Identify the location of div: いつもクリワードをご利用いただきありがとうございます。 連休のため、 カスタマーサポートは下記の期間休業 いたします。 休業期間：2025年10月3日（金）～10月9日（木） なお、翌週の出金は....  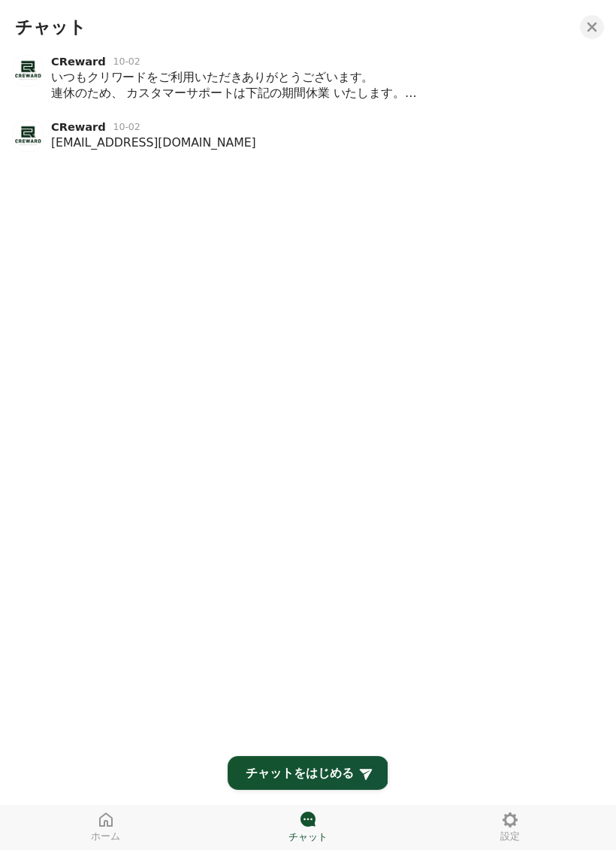
(325, 85).